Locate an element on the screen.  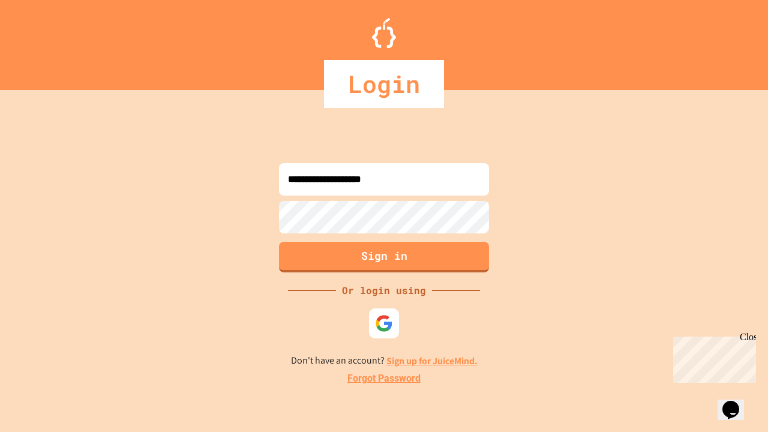
img: google-icon.svg is located at coordinates (384, 324).